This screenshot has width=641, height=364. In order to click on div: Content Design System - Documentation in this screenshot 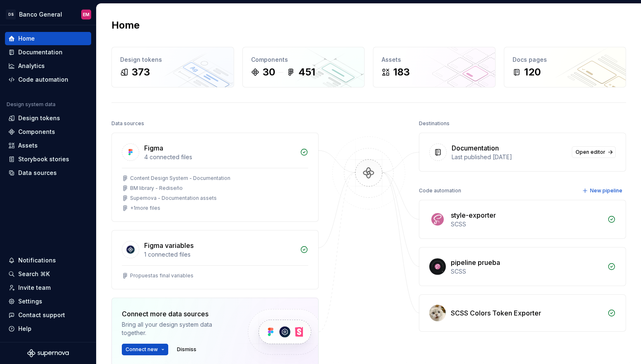, I will do `click(180, 178)`.